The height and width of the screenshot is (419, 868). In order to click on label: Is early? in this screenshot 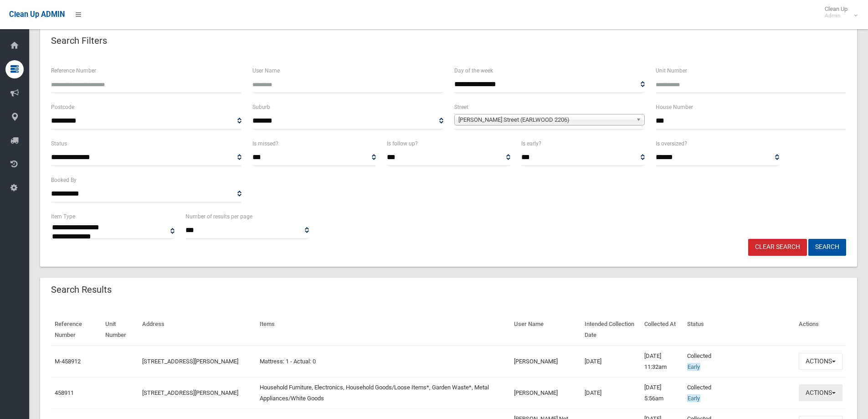, I will do `click(532, 144)`.